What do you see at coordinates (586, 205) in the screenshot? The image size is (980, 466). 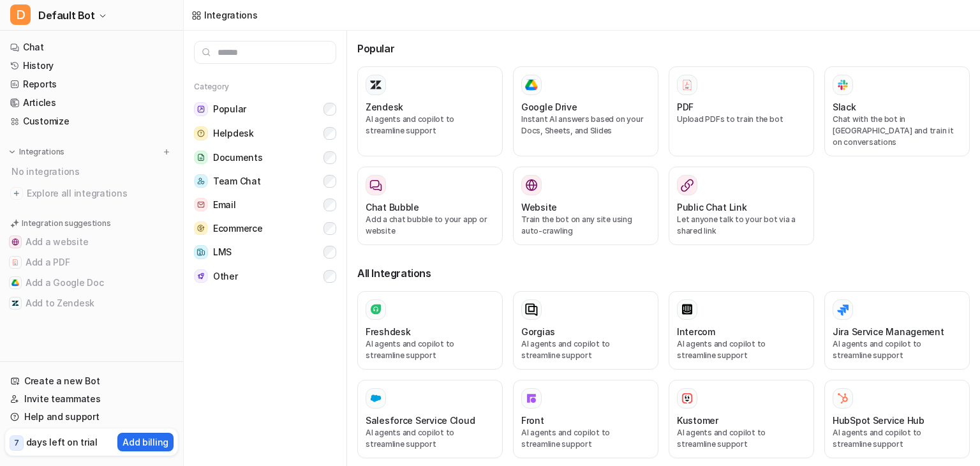 I see `button: WebsiteWebsiteTrain the bot on any site using auto-crawling` at bounding box center [586, 205].